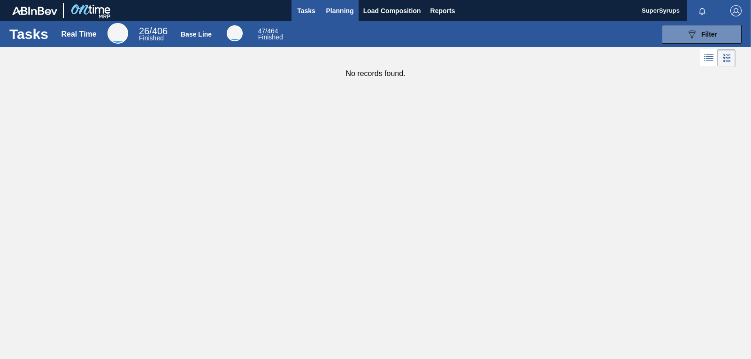 This screenshot has height=359, width=751. Describe the element at coordinates (727, 58) in the screenshot. I see `div: Card Vision` at that location.